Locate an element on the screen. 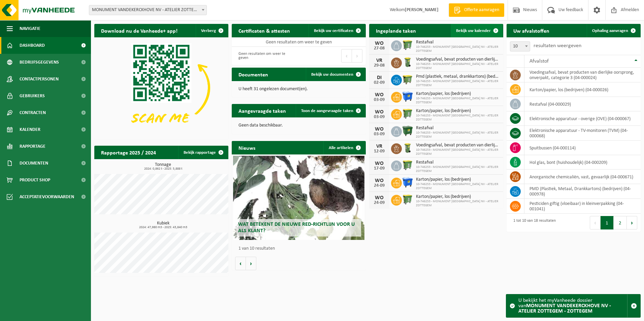 The image size is (644, 321). td: elektronische apparatuur - TV-monitoren (TVM) (04-000068) is located at coordinates (582, 133).